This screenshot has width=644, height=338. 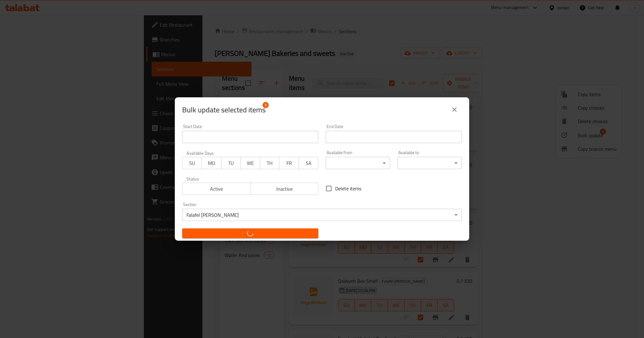 What do you see at coordinates (250, 163) in the screenshot?
I see `button: WE` at bounding box center [250, 163].